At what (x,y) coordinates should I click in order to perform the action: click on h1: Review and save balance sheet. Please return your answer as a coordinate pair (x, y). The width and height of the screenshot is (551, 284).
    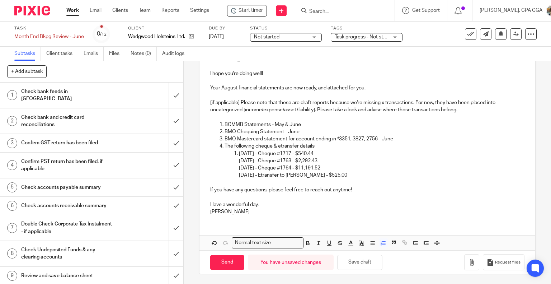
    Looking at the image, I should click on (68, 276).